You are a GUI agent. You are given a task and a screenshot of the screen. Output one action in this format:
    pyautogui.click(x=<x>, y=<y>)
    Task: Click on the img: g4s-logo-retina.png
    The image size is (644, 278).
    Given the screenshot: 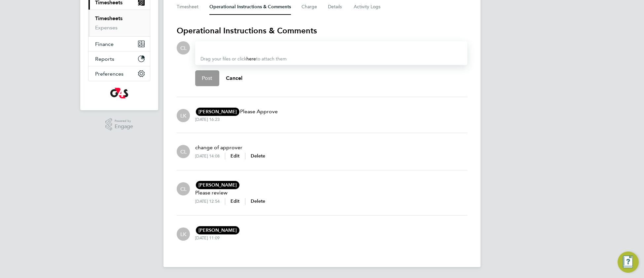 What is the action you would take?
    pyautogui.click(x=119, y=93)
    